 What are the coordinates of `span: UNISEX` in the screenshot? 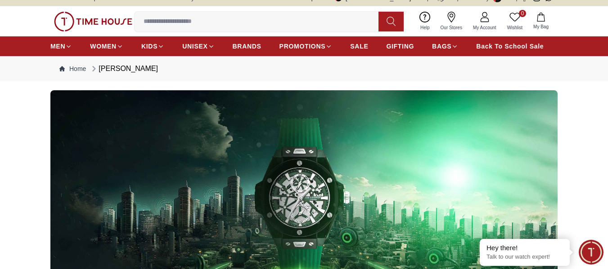 It's located at (195, 46).